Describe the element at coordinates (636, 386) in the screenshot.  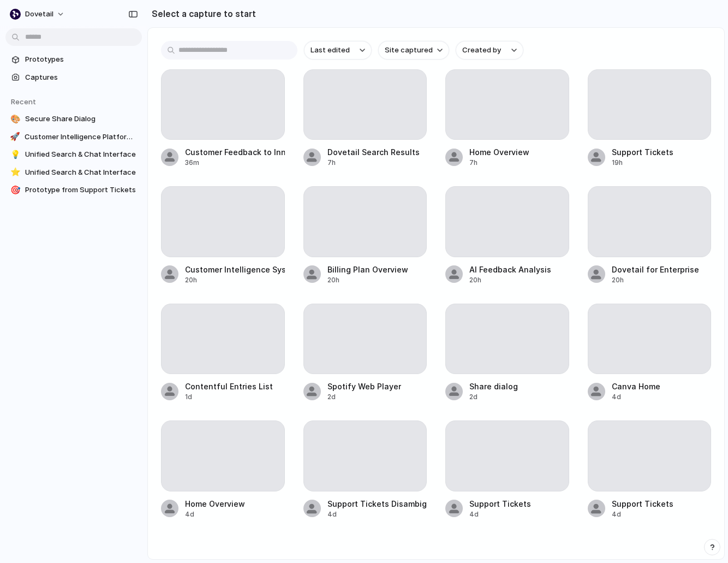
I see `div: Canva Home` at that location.